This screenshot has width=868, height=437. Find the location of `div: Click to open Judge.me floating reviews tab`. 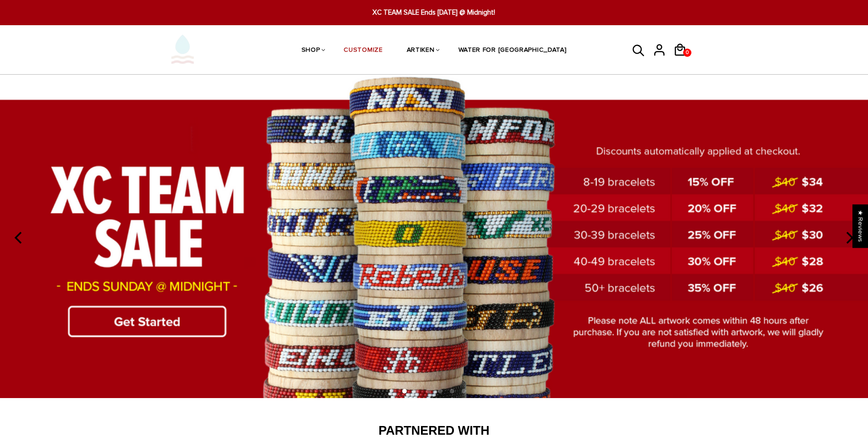

div: Click to open Judge.me floating reviews tab is located at coordinates (860, 226).